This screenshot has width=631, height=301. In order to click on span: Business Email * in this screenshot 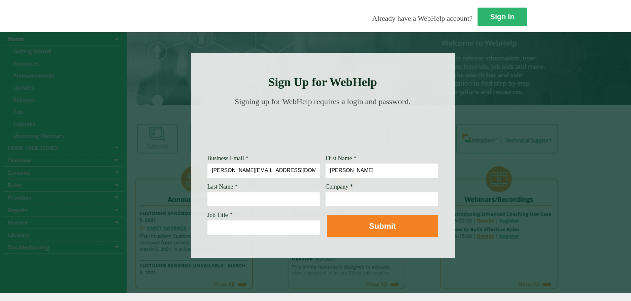, I will do `click(228, 158)`.